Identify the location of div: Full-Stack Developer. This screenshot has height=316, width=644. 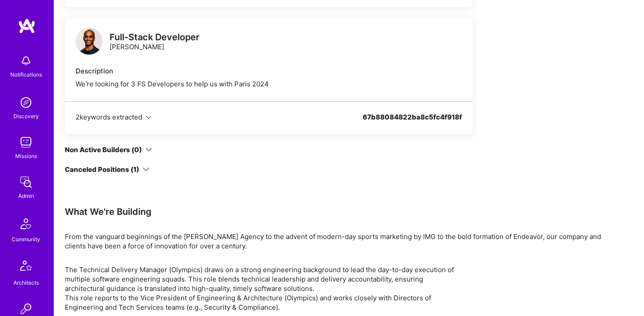
(154, 37).